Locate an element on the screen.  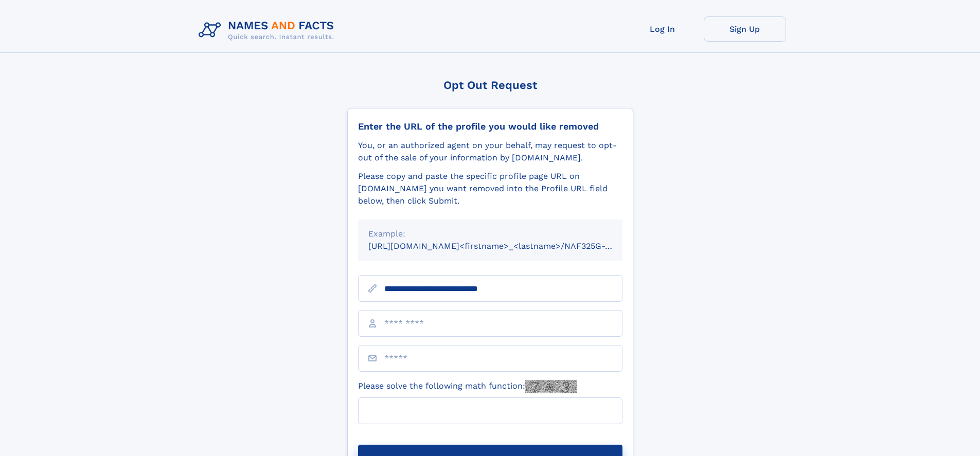
div: Opt Out Request is located at coordinates (490, 85).